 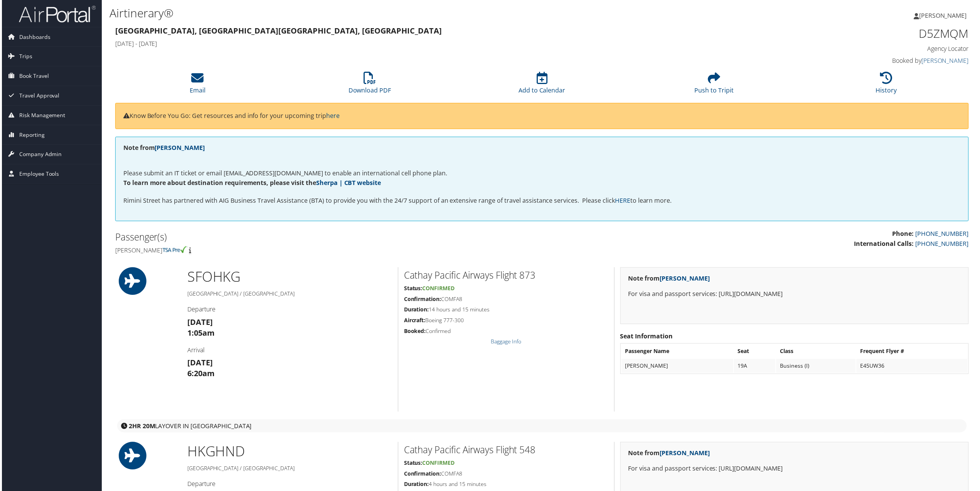 What do you see at coordinates (817, 353) in the screenshot?
I see `th: Class` at bounding box center [817, 353].